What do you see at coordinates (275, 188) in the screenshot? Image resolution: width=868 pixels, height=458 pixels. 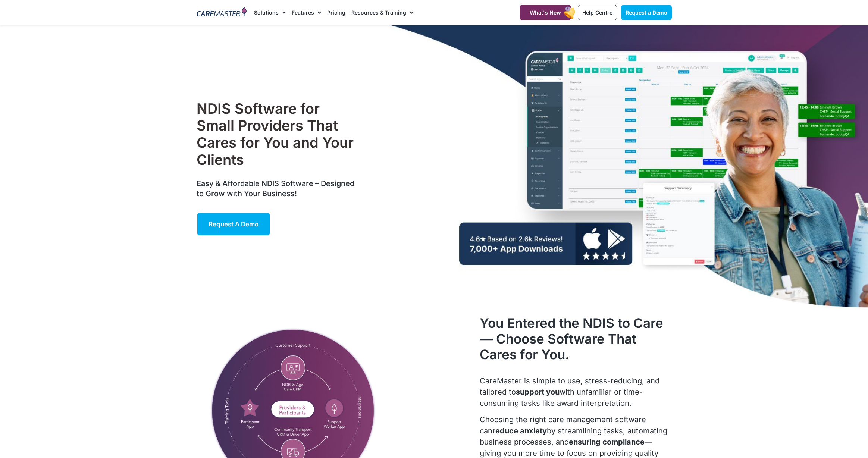 I see `span: Easy & Affordable NDIS Software – Designed to Grow with Your Business!` at bounding box center [275, 188].